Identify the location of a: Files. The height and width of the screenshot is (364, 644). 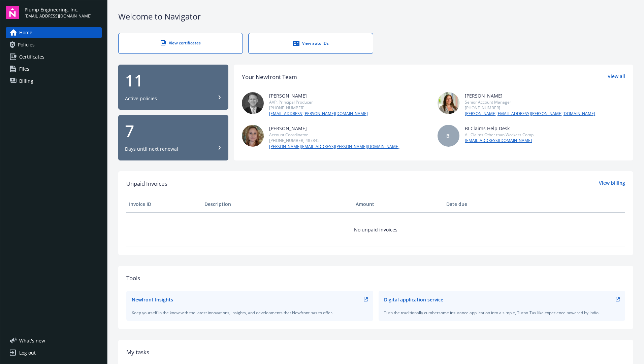
(54, 69).